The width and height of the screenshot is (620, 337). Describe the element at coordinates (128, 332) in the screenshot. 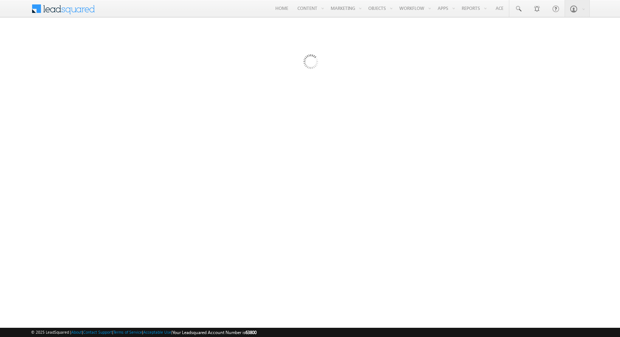

I see `a: Terms of Service` at that location.